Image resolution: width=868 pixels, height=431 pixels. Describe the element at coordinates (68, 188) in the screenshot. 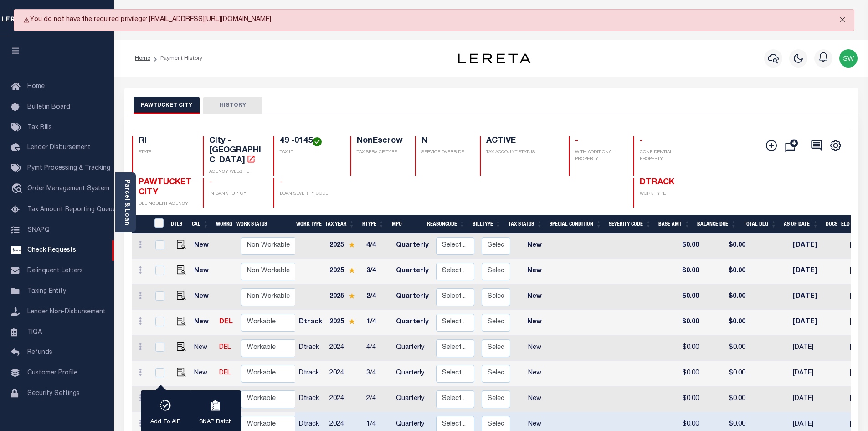

I see `span: Order Management System` at that location.